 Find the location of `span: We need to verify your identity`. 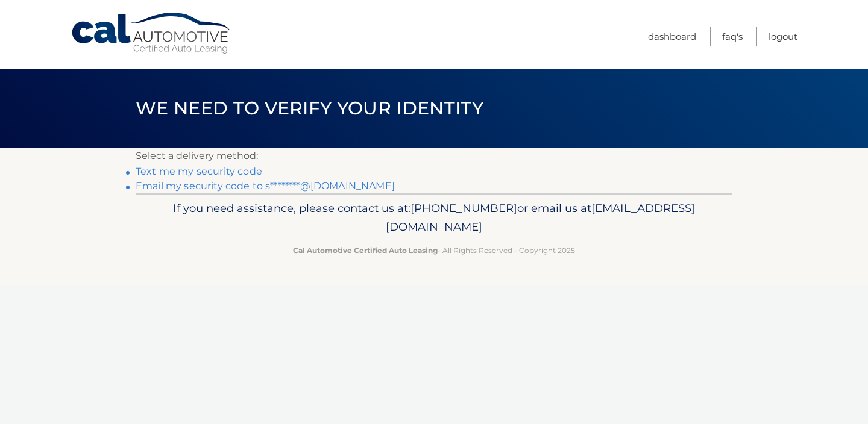

span: We need to verify your identity is located at coordinates (309, 108).